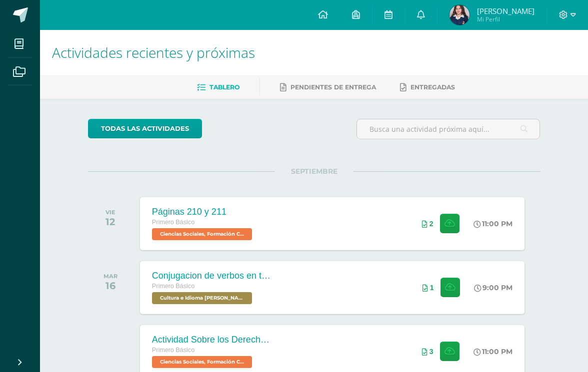 The width and height of the screenshot is (588, 372). What do you see at coordinates (224, 87) in the screenshot?
I see `span: Tablero` at bounding box center [224, 87].